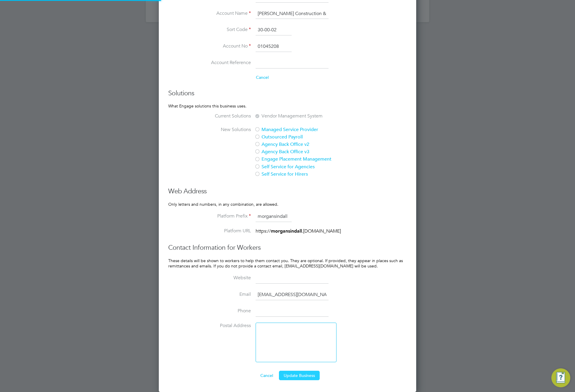  What do you see at coordinates (304, 151) in the screenshot?
I see `label: Agency Back Office v3` at bounding box center [304, 151].